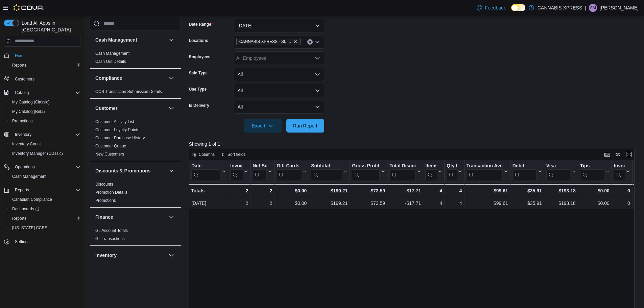 The height and width of the screenshot is (308, 644). I want to click on a: Inventory Count, so click(26, 144).